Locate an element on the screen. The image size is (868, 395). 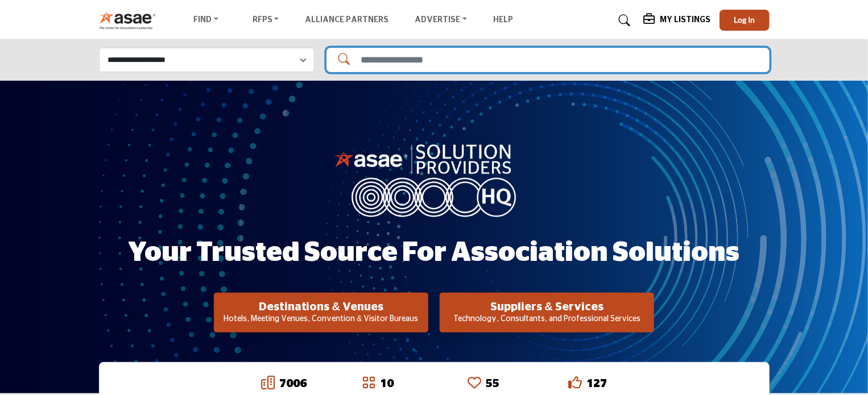
a: 127 is located at coordinates (596, 384).